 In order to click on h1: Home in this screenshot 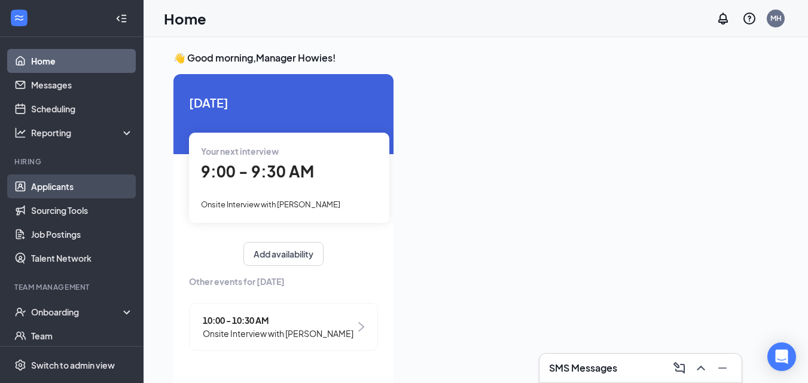, I will do `click(185, 19)`.